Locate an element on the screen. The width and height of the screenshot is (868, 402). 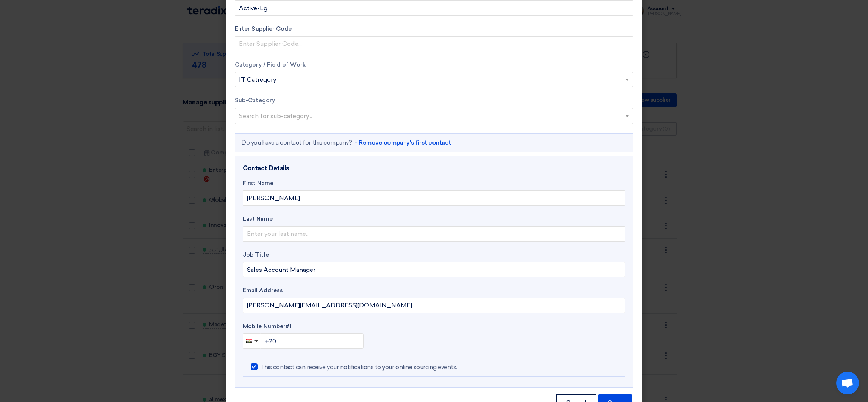
label: Job Title is located at coordinates (434, 255).